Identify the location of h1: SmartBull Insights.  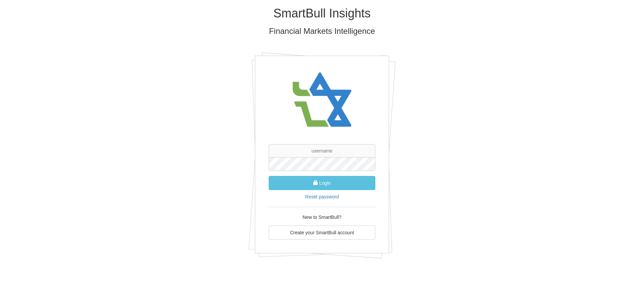
(322, 14).